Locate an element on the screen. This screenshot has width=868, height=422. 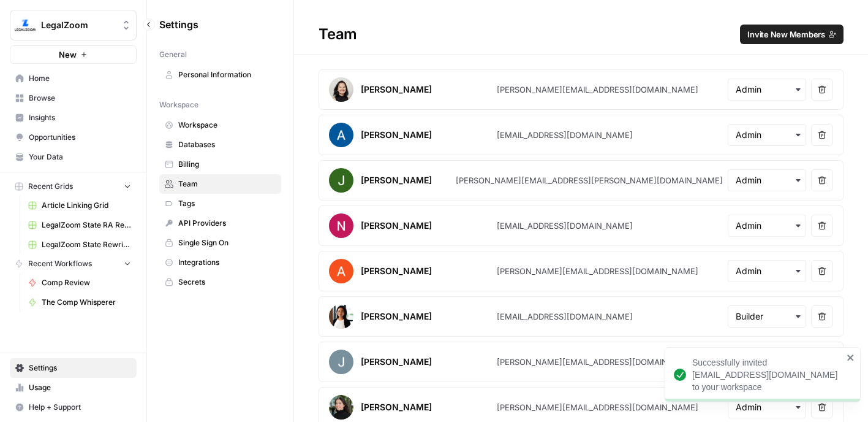
a: LegalZoom State Rewrites INC is located at coordinates (79, 245).